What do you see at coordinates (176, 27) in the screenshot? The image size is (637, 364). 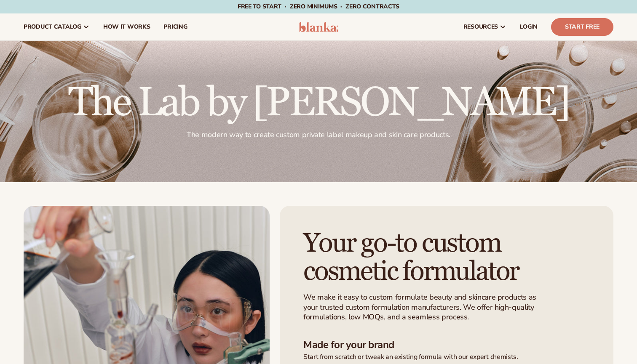 I see `span: pricing` at bounding box center [176, 27].